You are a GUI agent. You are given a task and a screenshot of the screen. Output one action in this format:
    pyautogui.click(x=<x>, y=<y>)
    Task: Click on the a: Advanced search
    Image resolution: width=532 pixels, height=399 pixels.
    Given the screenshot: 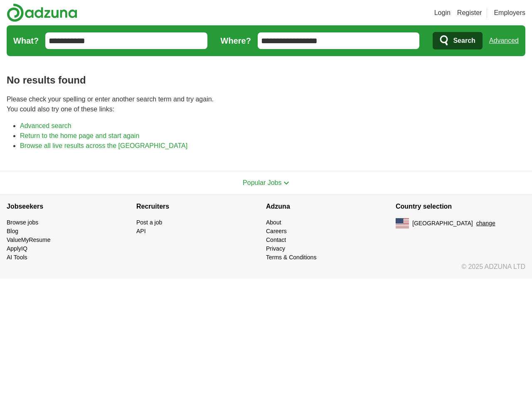 What is the action you would take?
    pyautogui.click(x=46, y=126)
    